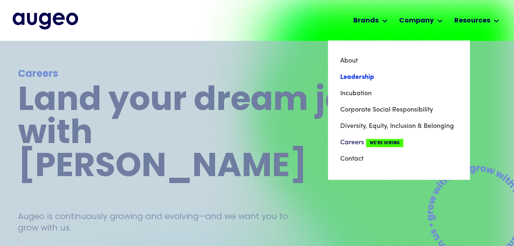 The image size is (514, 246). I want to click on nav: Company, so click(399, 110).